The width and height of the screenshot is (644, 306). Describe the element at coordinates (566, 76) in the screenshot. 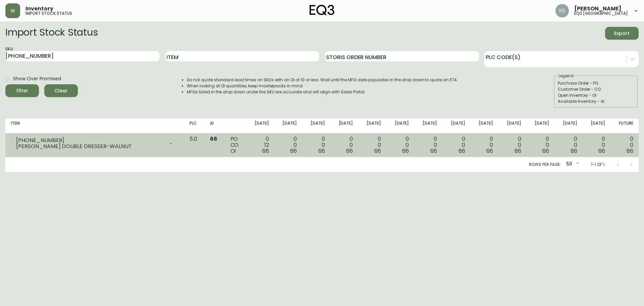

I see `legend: Legend` at that location.